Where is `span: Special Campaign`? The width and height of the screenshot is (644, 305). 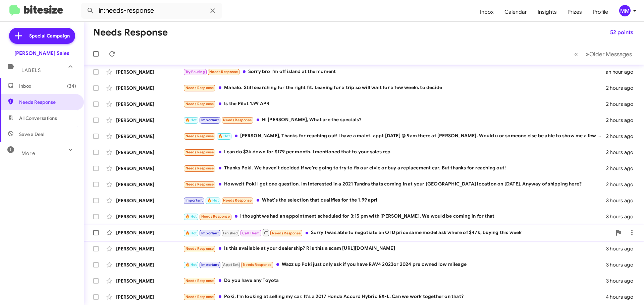 span: Special Campaign is located at coordinates (49, 35).